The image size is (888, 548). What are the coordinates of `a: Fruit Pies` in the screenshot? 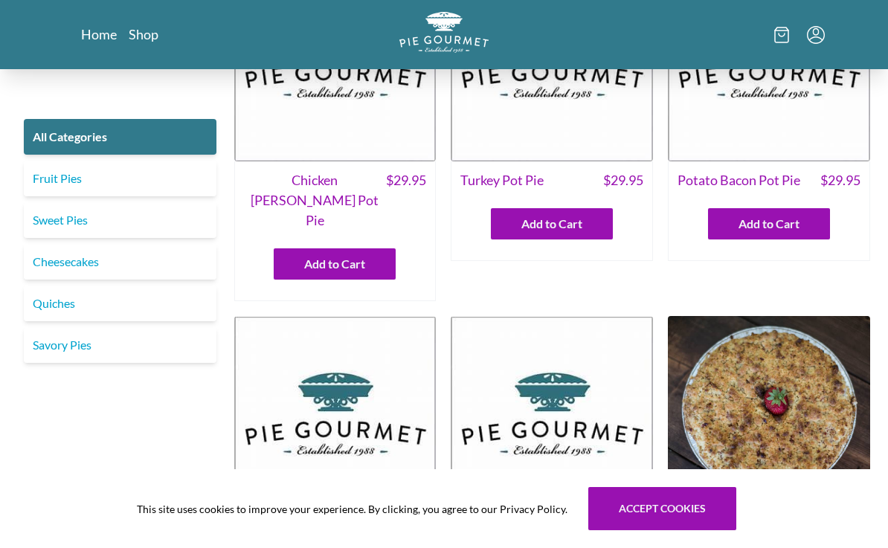 It's located at (120, 178).